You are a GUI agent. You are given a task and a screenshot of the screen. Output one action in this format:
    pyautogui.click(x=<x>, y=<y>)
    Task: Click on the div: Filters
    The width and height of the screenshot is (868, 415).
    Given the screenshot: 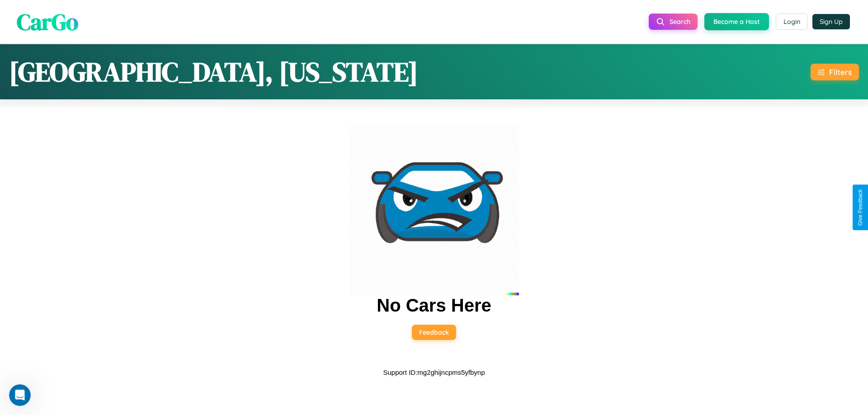 What is the action you would take?
    pyautogui.click(x=841, y=72)
    